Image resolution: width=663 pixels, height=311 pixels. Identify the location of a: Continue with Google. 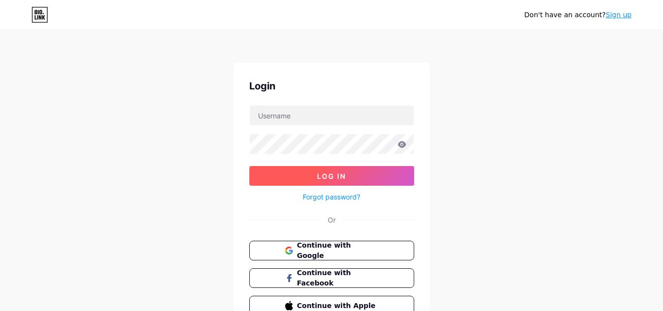
(332, 250).